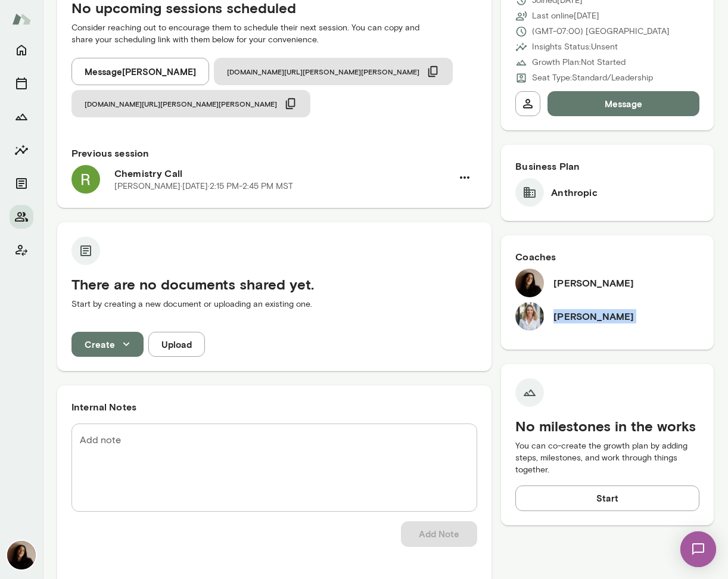 The width and height of the screenshot is (728, 579). Describe the element at coordinates (107, 344) in the screenshot. I see `button: Create` at that location.